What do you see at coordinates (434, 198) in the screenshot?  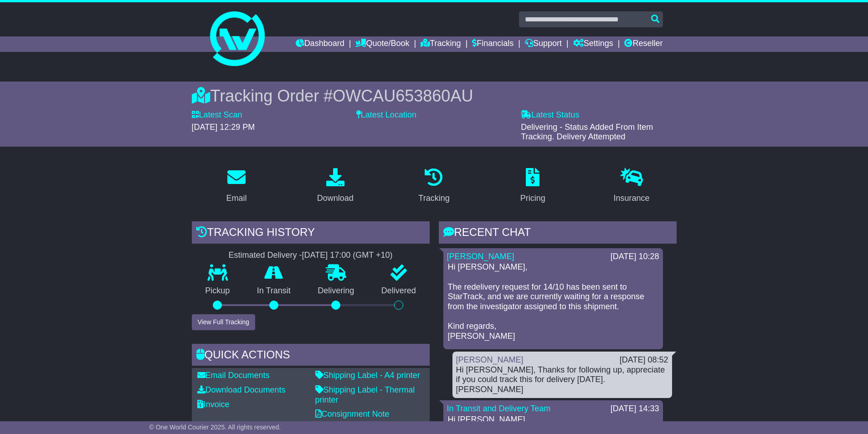 I see `div: Tracking` at bounding box center [434, 198].